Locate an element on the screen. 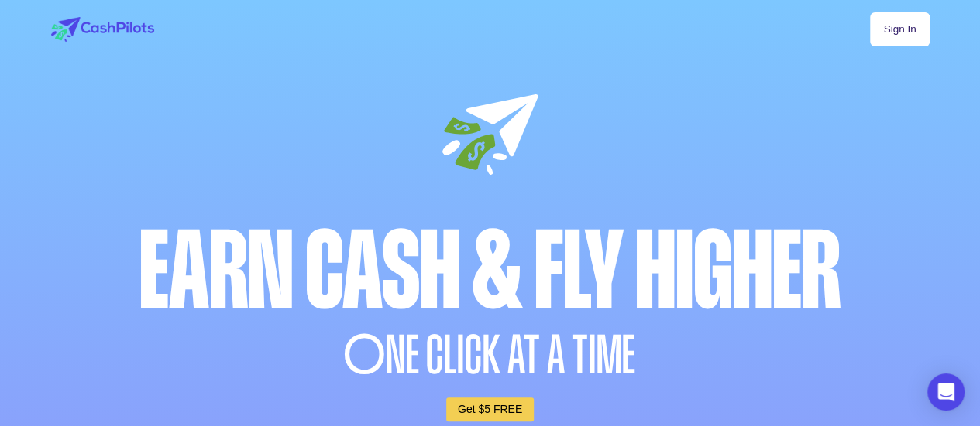  div: NE CLICK AT A TIME is located at coordinates (490, 355).